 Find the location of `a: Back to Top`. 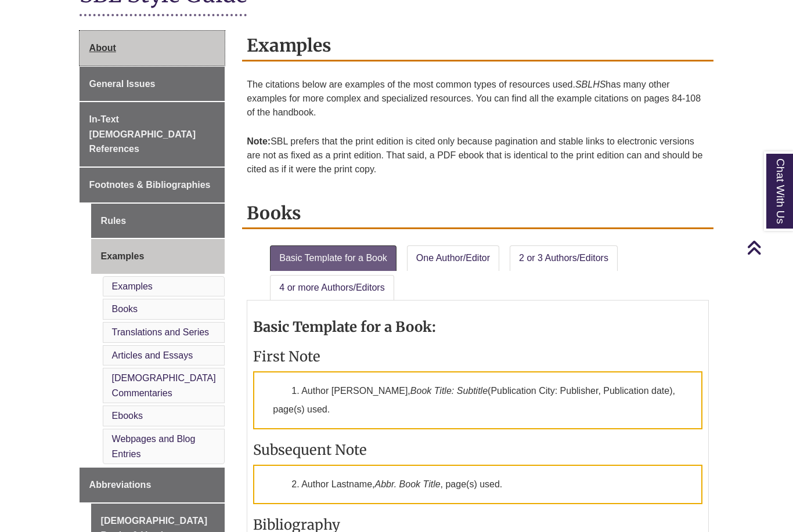

a: Back to Top is located at coordinates (768, 247).